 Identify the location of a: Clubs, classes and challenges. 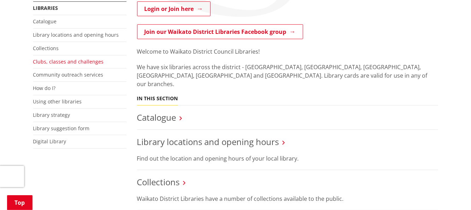
(68, 61).